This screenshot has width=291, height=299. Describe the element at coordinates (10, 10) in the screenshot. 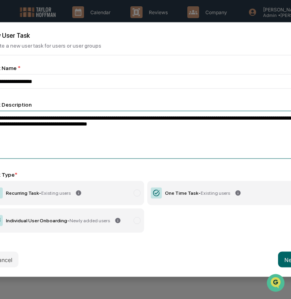

I see `img: f2157a4c-a0d3-4daa-907e-bb6f0de503a5-1751232295721` at that location.